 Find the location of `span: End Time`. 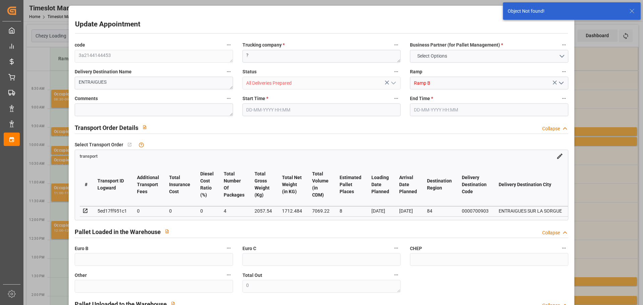

span: End Time is located at coordinates (421, 98).